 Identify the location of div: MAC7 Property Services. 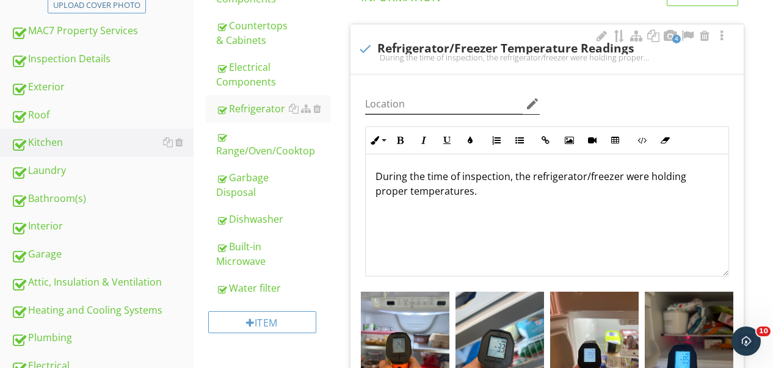
(102, 31).